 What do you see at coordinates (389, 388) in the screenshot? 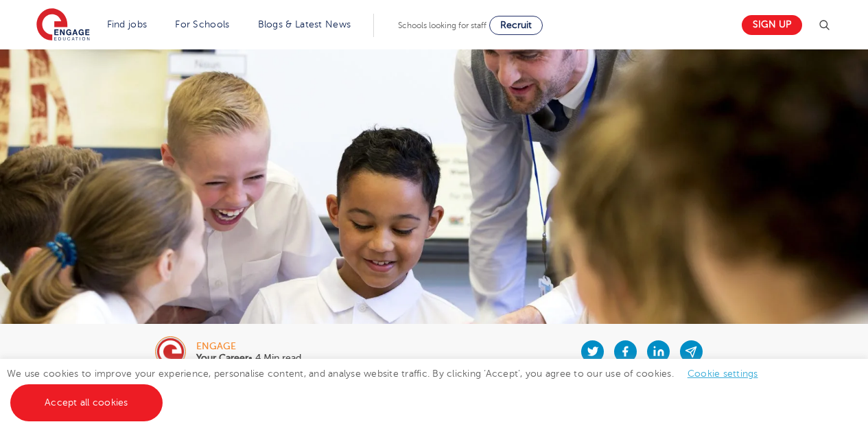
I see `span: We use cookies to improve your experience, personalise content, and analyse website traffic. By c...` at bounding box center [389, 388].